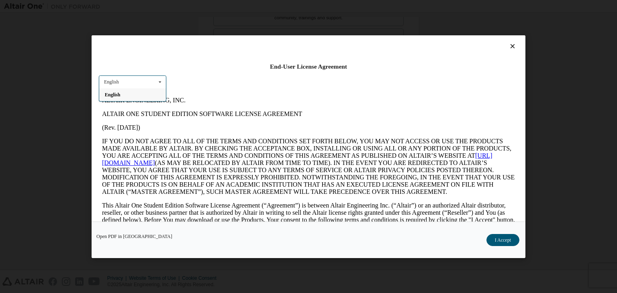  I want to click on p: ALTAIR ONE STUDENT EDITION SOFTWARE LICENSE AGREEMENT, so click(210, 20).